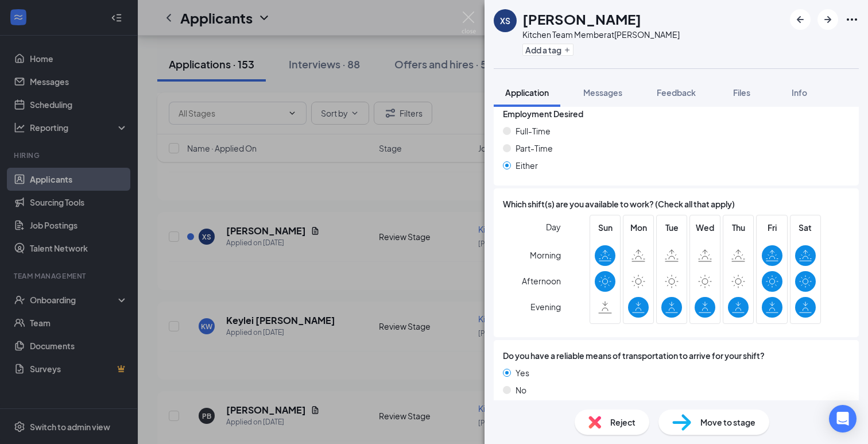 The height and width of the screenshot is (444, 868). Describe the element at coordinates (546, 255) in the screenshot. I see `span: Morning` at that location.